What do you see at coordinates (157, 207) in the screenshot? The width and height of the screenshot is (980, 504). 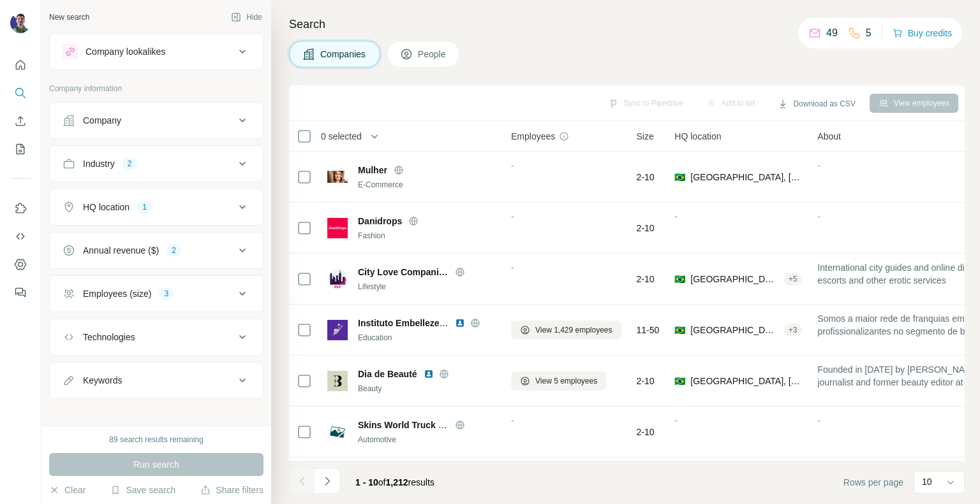 I see `button: HQ location1` at bounding box center [157, 207].